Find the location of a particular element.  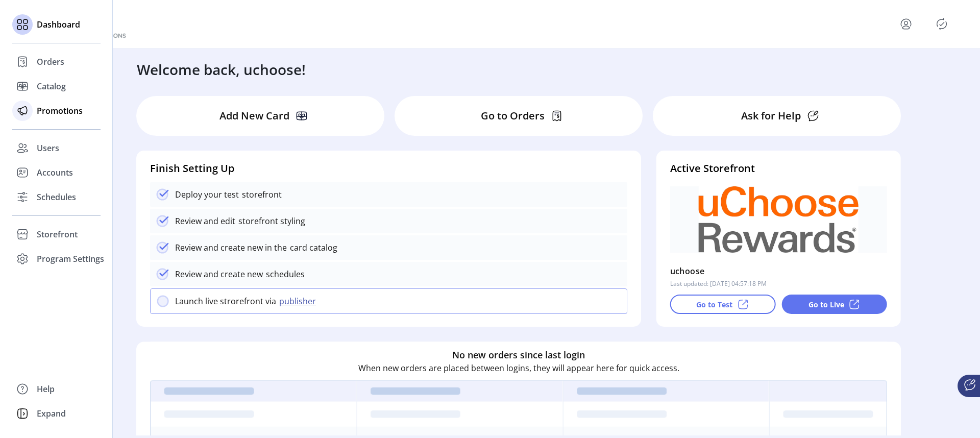

p: Go to Orders is located at coordinates (513, 116).